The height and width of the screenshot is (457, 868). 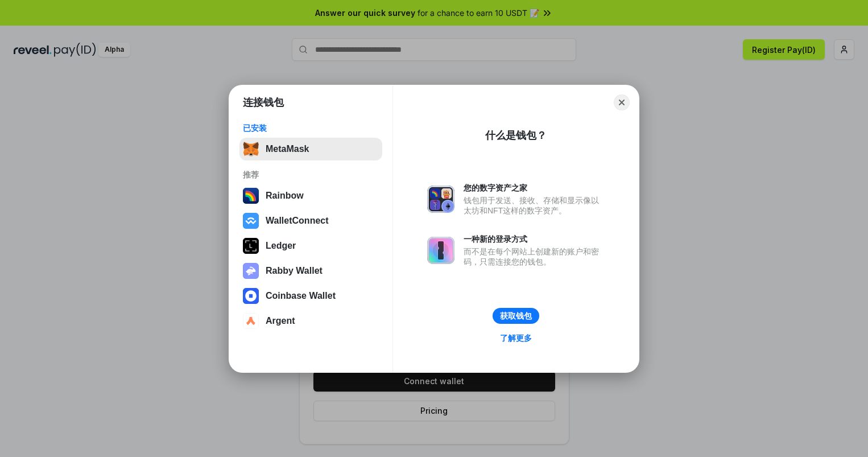 I want to click on div: 什么是钱包？, so click(x=516, y=135).